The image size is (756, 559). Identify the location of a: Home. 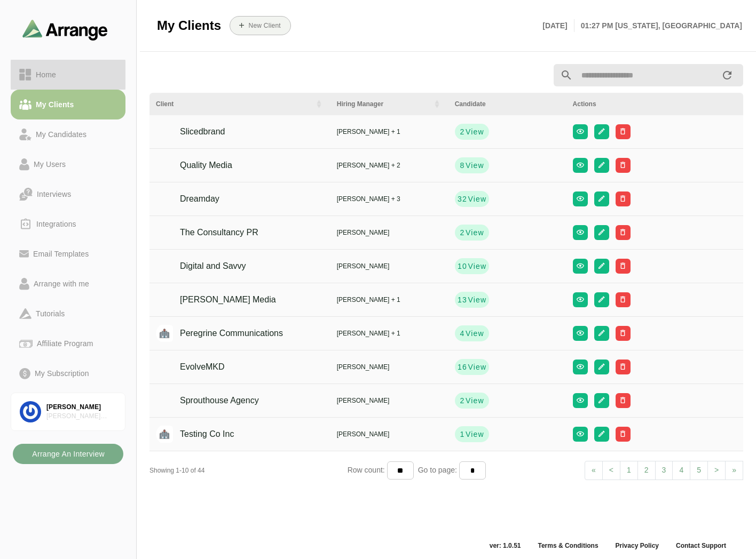
(68, 75).